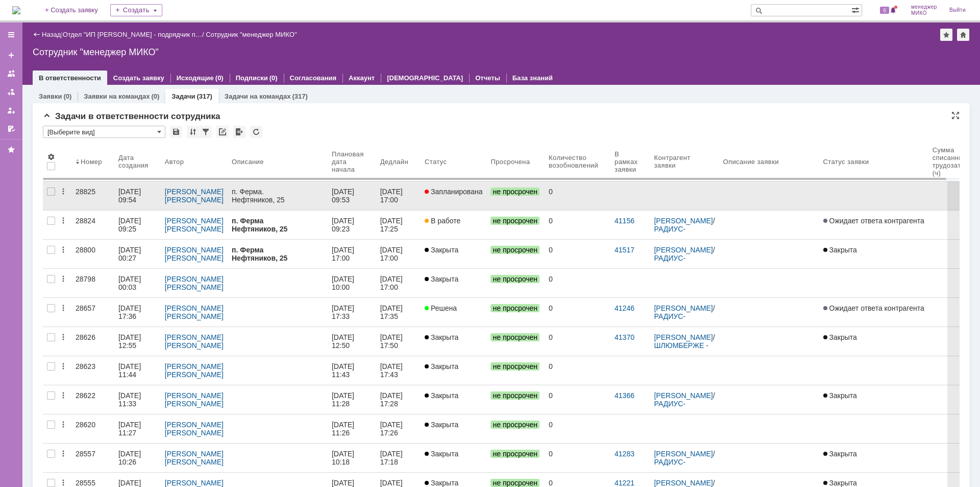 The width and height of the screenshot is (980, 487). Describe the element at coordinates (193, 132) in the screenshot. I see `div: Сортировка...` at that location.